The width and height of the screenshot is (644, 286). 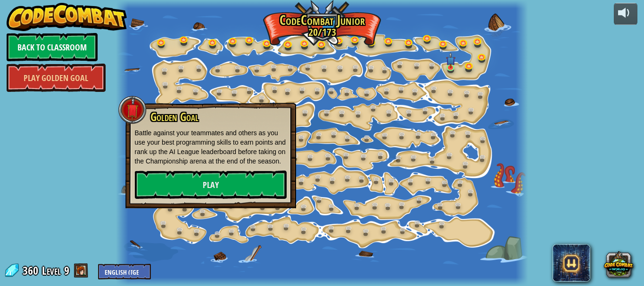 I want to click on span: 9, so click(x=66, y=271).